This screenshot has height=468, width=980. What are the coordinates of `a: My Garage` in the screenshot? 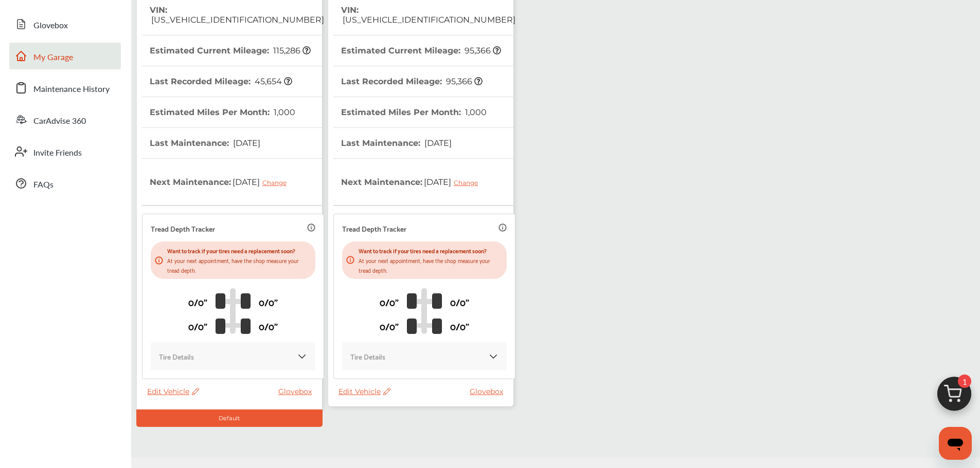 It's located at (65, 56).